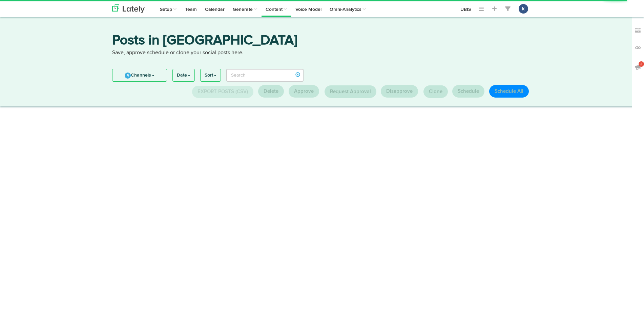  Describe the element at coordinates (400, 92) in the screenshot. I see `button: Disapprove` at that location.